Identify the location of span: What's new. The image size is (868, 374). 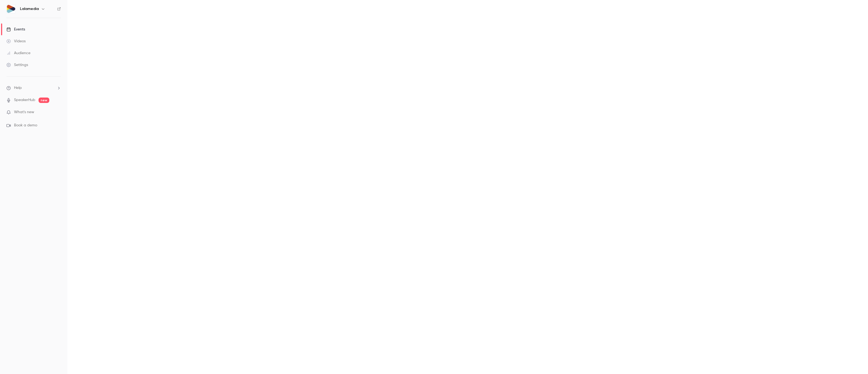
(24, 113).